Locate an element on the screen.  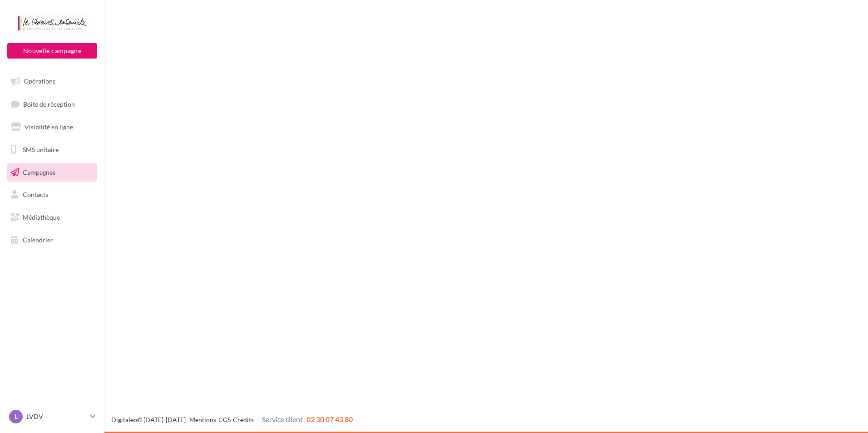
a: Médiathèque is located at coordinates (53, 217).